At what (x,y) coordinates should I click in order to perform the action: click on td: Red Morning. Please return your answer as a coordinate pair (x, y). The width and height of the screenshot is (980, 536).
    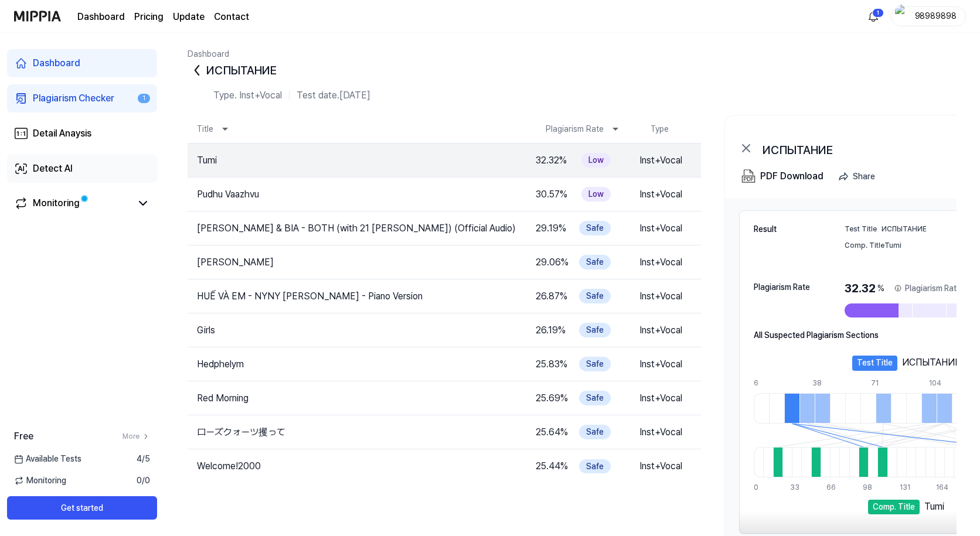
    Looking at the image, I should click on (352, 399).